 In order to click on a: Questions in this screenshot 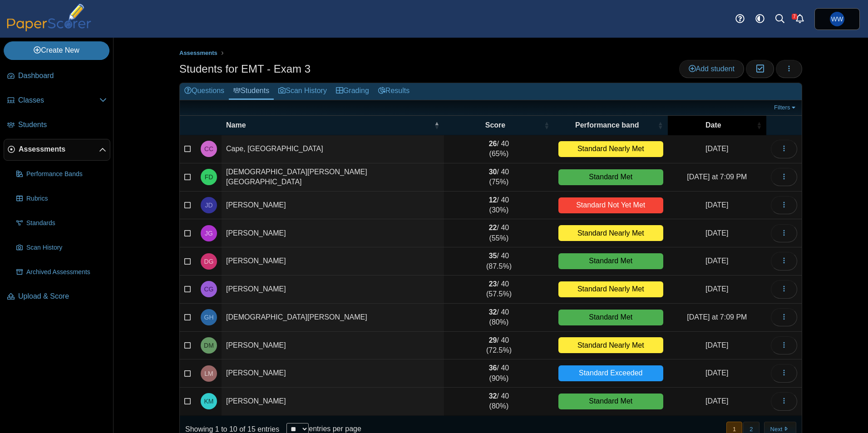, I will do `click(204, 91)`.